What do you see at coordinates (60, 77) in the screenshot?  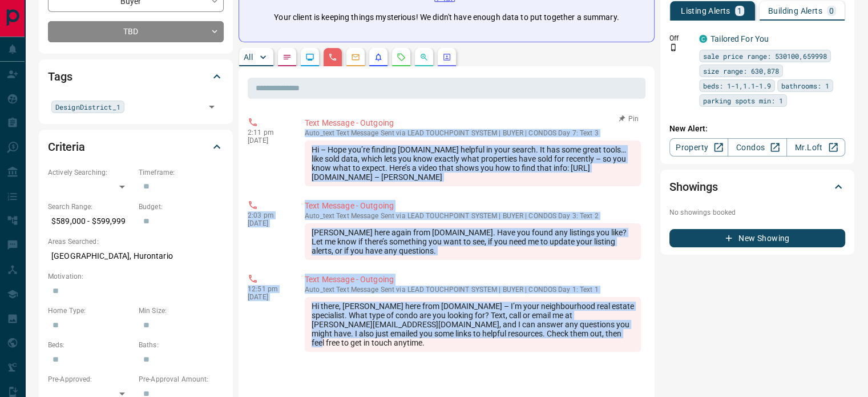 I see `h2: Tags` at bounding box center [60, 77].